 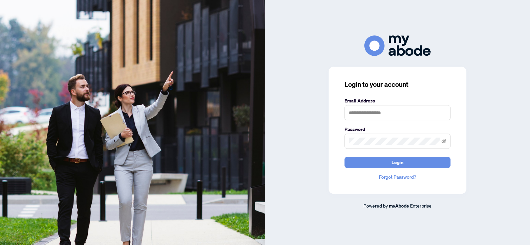 I want to click on label: Email Address, so click(x=398, y=101).